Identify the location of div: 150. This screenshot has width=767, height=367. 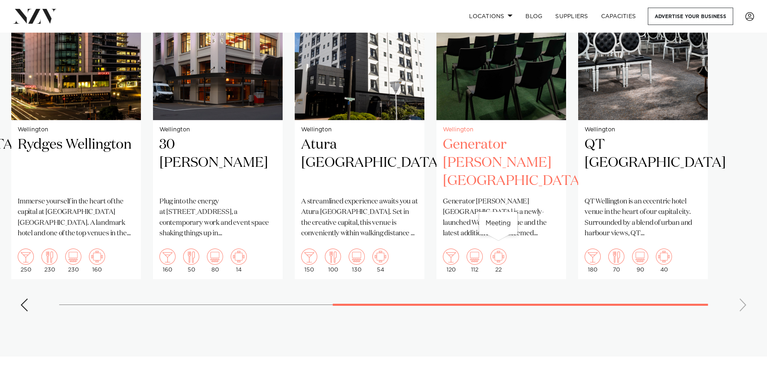
(309, 260).